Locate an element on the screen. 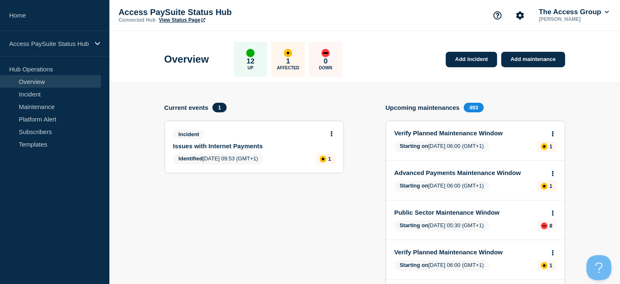 This screenshot has height=284, width=620. p: Connected Hub is located at coordinates (137, 20).